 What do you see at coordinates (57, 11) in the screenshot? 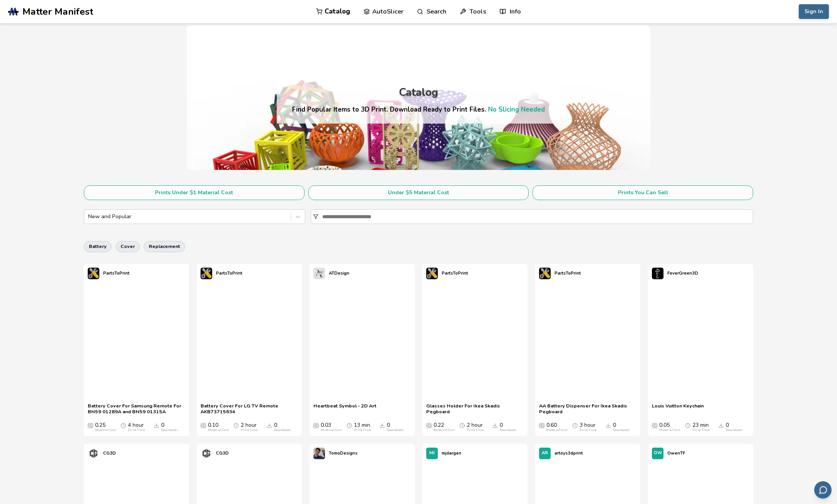
I see `span: Matter Manifest` at bounding box center [57, 11].